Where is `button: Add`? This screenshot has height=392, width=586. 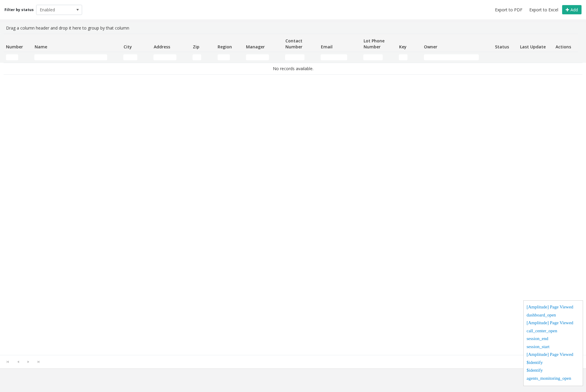 button: Add is located at coordinates (572, 10).